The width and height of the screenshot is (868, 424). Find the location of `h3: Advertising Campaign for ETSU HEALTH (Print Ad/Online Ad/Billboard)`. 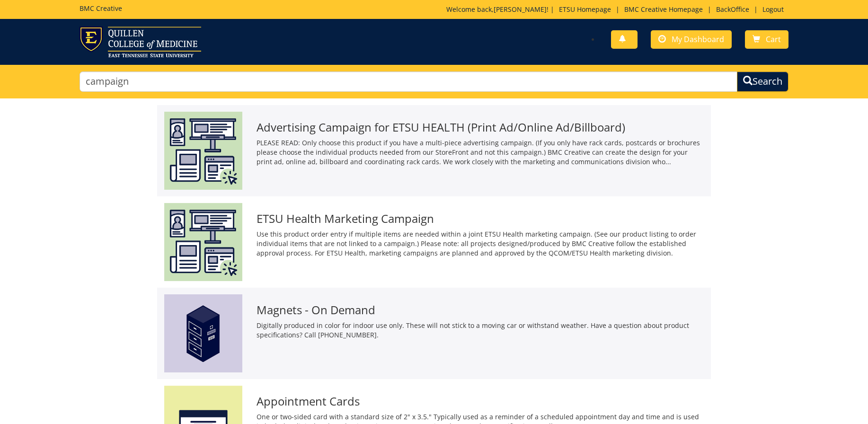

h3: Advertising Campaign for ETSU HEALTH (Print Ad/Online Ad/Billboard) is located at coordinates (480, 127).